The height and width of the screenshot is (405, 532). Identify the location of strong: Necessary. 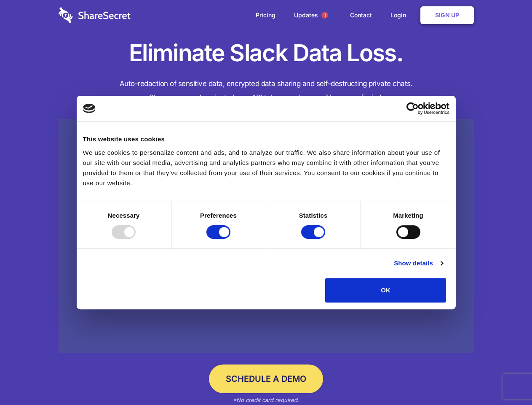
(124, 215).